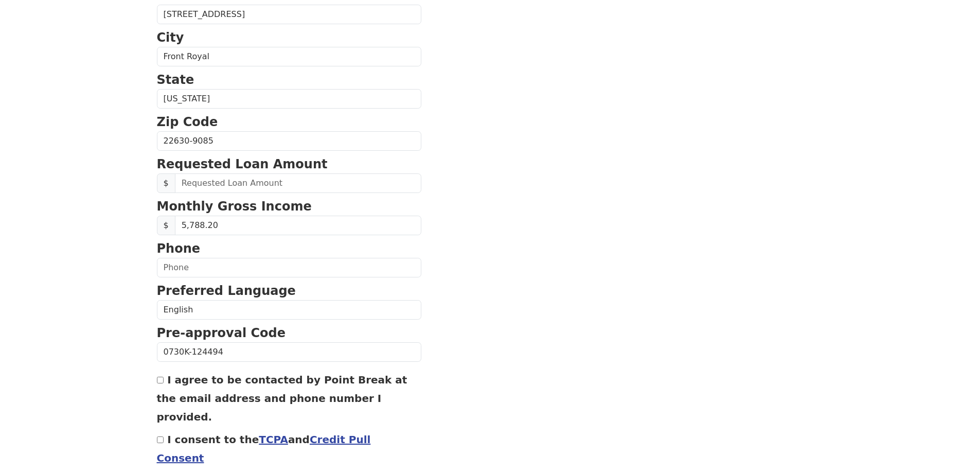 Image resolution: width=980 pixels, height=473 pixels. I want to click on strong: Pre-approval Code, so click(221, 333).